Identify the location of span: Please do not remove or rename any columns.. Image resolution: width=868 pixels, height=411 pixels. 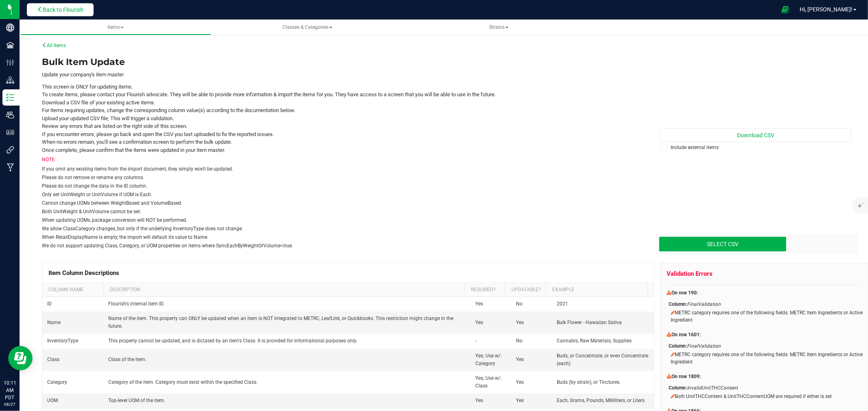
(93, 177).